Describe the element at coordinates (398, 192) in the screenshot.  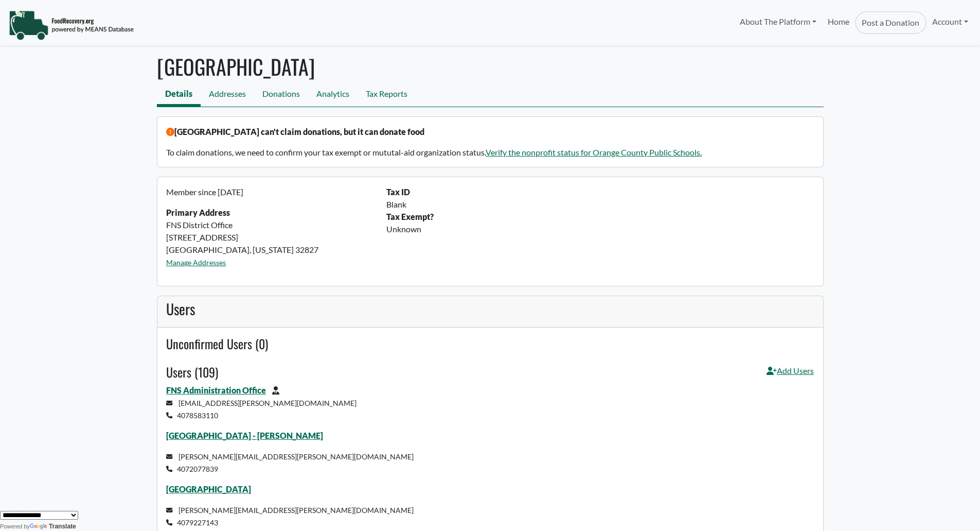
I see `b: Tax ID` at that location.